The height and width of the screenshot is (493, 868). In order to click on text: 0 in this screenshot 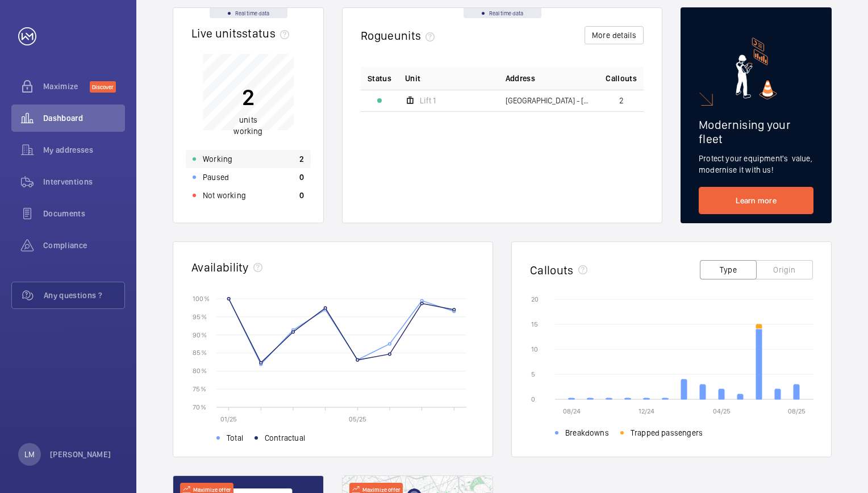, I will do `click(533, 399)`.